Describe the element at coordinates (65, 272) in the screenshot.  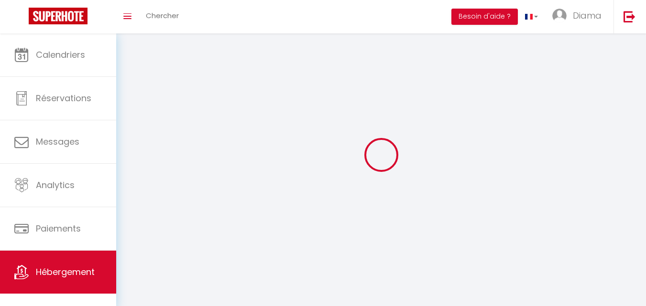
I see `span: Hébergement` at that location.